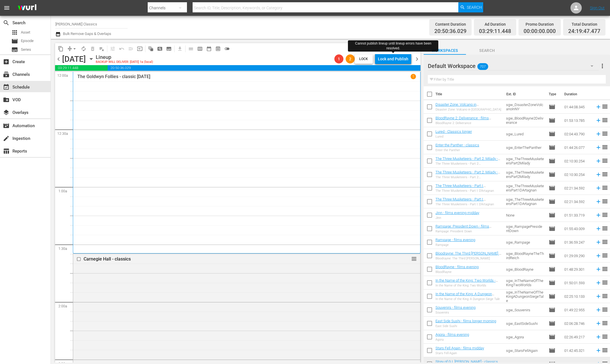  What do you see at coordinates (461, 201) in the screenshot?
I see `a: The Three Musketeers - Part I: D'Artagnan - films evening` at bounding box center [461, 201].